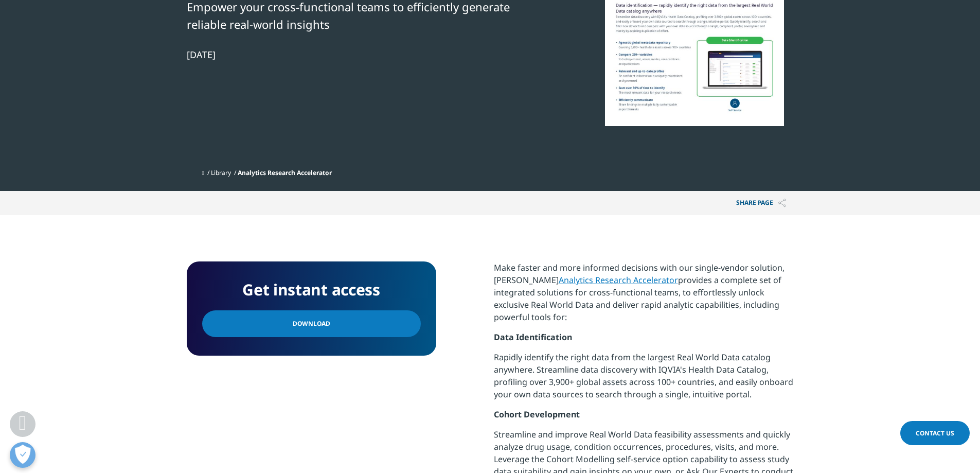 Image resolution: width=980 pixels, height=473 pixels. I want to click on img: Share PAGE, so click(782, 203).